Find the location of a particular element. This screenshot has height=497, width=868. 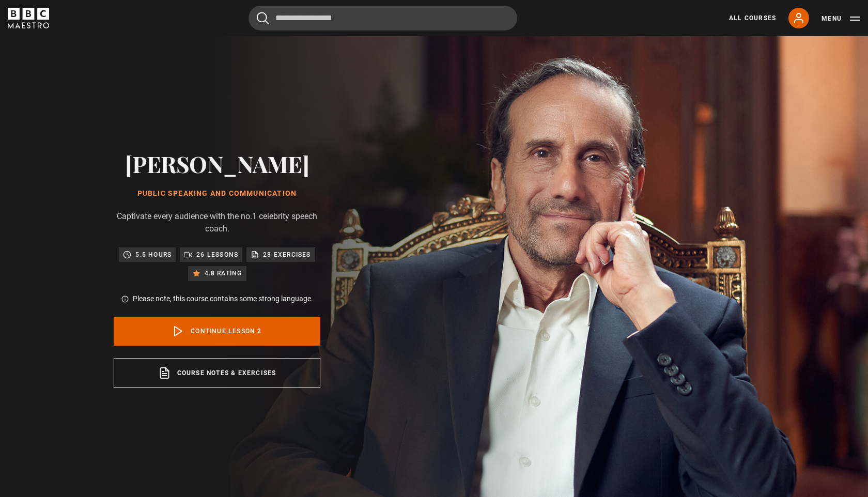

p: 28 exercises is located at coordinates (287, 255).